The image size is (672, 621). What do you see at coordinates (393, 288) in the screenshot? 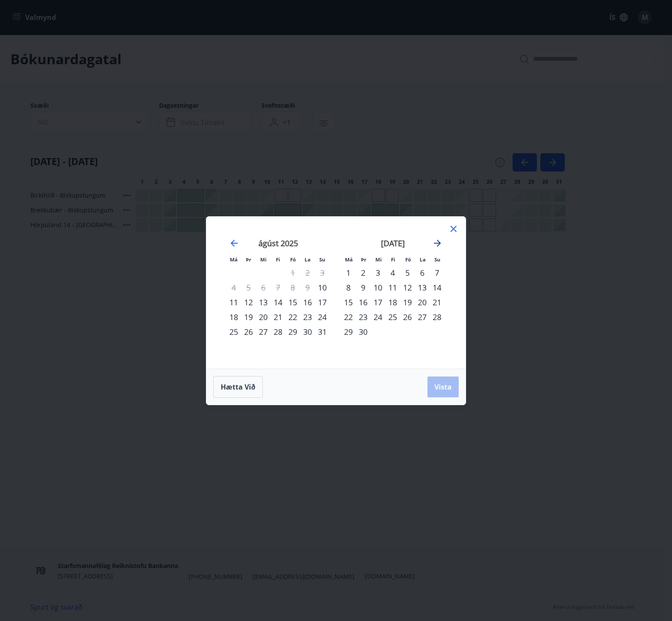
I see `td: Choose fimmtudagur, 11. september 2025 as your check-in date. It’s available.` at bounding box center [393, 288].